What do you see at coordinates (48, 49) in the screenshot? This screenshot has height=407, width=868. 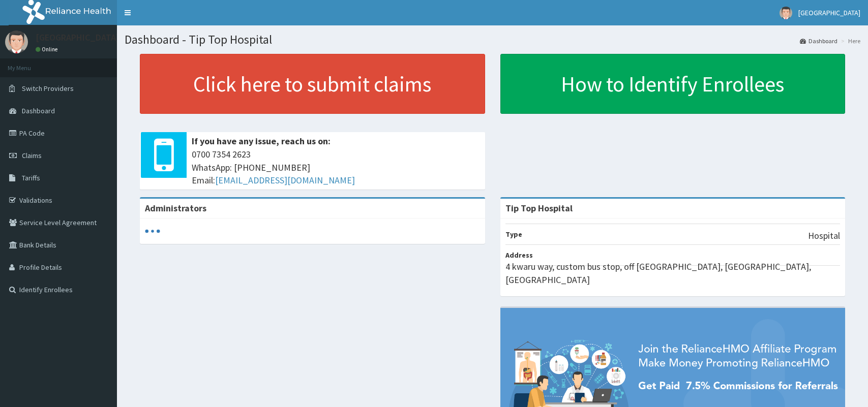 I see `a: Online` at bounding box center [48, 49].